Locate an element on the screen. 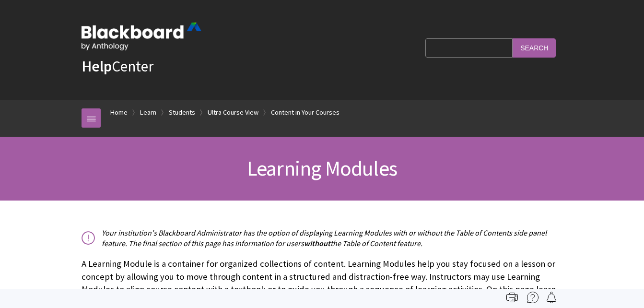 This screenshot has width=644, height=308. img: Blackboard by Anthology is located at coordinates (141, 36).